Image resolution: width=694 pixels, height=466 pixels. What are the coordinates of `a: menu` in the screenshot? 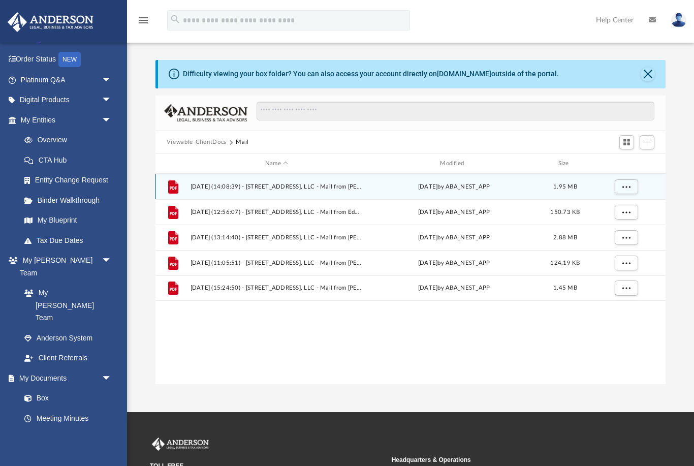 It's located at (143, 23).